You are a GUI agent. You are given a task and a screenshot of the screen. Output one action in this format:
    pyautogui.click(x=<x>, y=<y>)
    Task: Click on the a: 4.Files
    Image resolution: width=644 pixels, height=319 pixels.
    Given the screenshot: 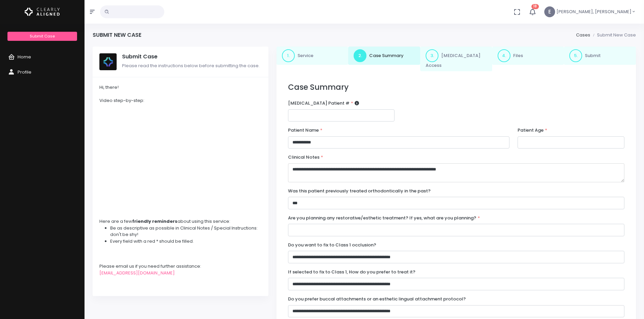 What is the action you would take?
    pyautogui.click(x=528, y=56)
    